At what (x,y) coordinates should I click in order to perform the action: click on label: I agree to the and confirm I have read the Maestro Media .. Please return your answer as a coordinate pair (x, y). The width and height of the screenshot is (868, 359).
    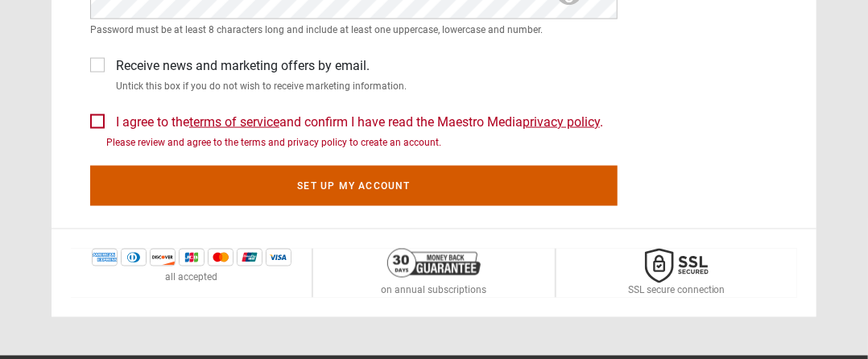
    Looking at the image, I should click on (356, 122).